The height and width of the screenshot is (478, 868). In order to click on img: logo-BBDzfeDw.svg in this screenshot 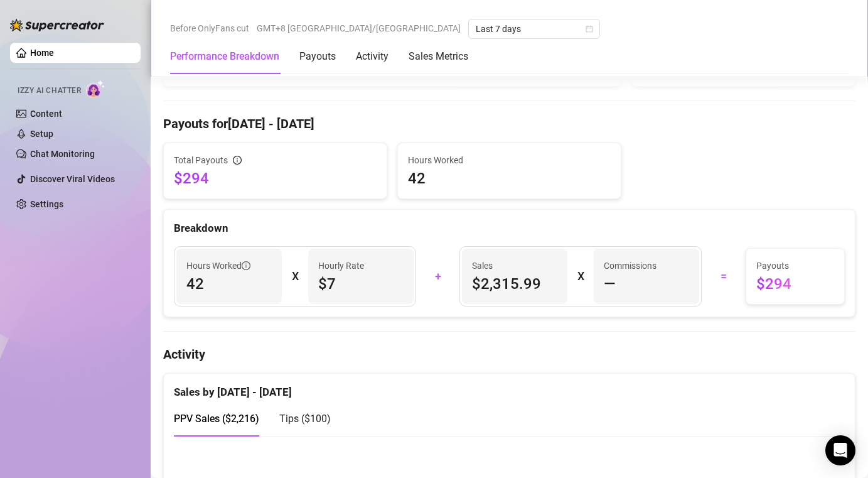, I will do `click(57, 25)`.